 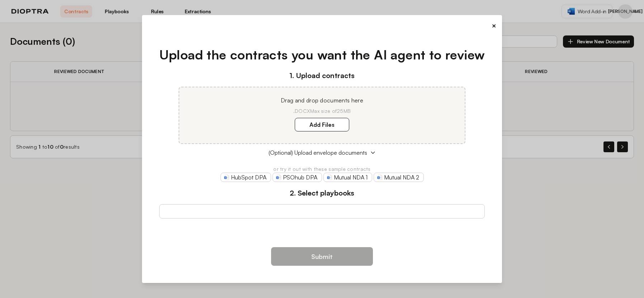 What do you see at coordinates (399, 177) in the screenshot?
I see `a: Mutual NDA 2` at bounding box center [399, 177].